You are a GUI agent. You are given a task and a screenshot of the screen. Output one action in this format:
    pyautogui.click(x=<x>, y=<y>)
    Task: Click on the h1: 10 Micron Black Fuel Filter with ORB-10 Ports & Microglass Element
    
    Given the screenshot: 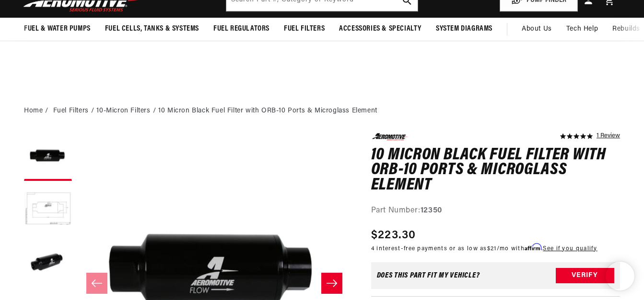 What is the action you would take?
    pyautogui.click(x=496, y=171)
    